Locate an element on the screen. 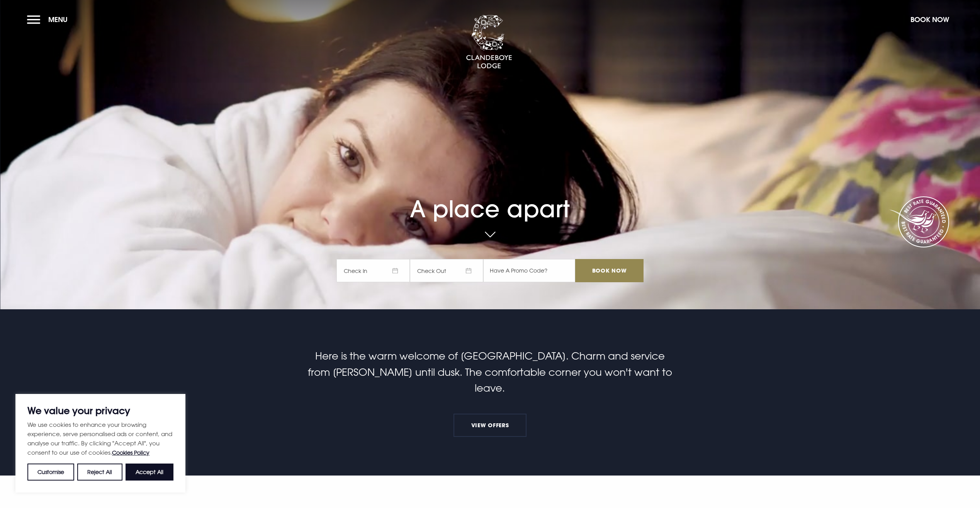 The width and height of the screenshot is (980, 508). input: Book Now is located at coordinates (609, 271).